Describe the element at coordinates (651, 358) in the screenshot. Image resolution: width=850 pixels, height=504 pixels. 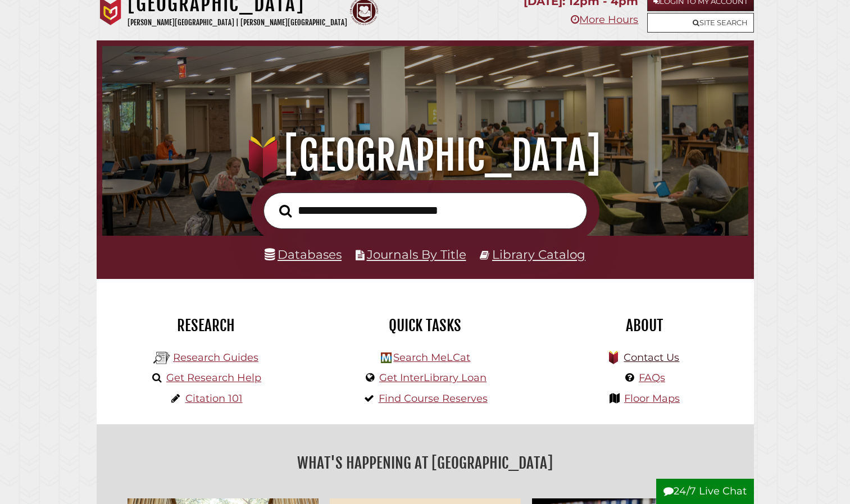
I see `a: Contact Us` at that location.